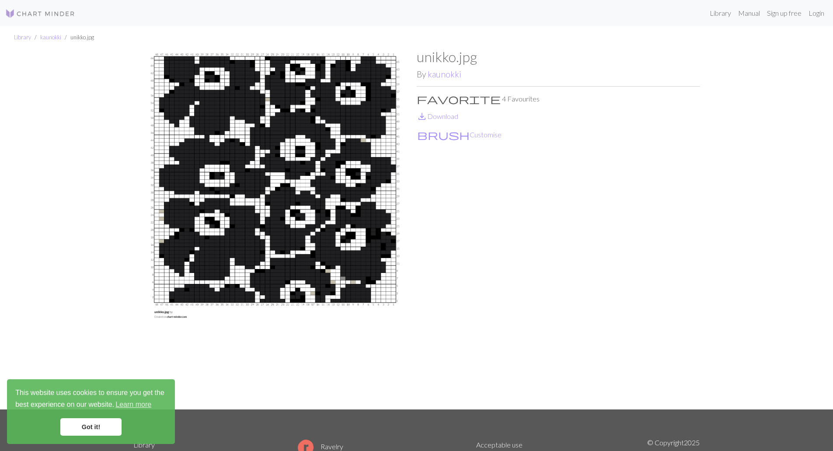 Image resolution: width=833 pixels, height=451 pixels. What do you see at coordinates (749, 13) in the screenshot?
I see `a: Manual` at bounding box center [749, 13].